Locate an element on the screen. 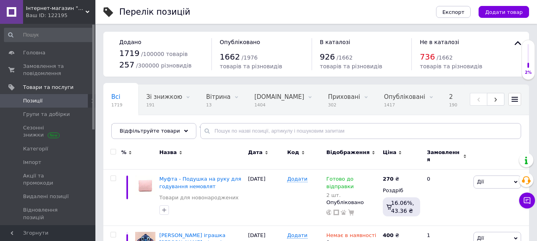 The height and width of the screenshot is (241, 537). span: Приховані is located at coordinates (344, 97).